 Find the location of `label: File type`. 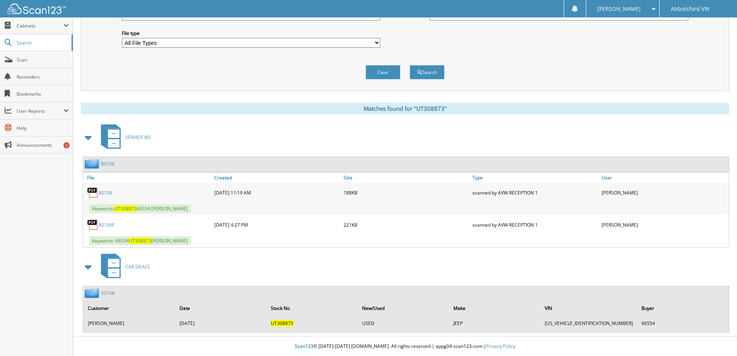

label: File type is located at coordinates (251, 33).